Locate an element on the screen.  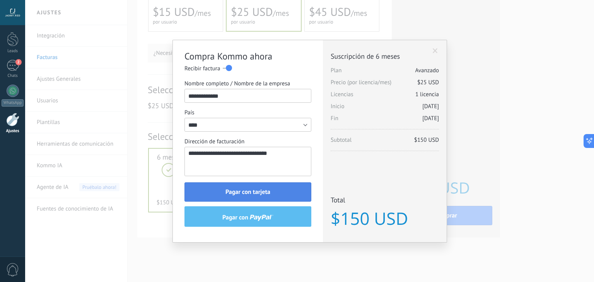
span: Licencias is located at coordinates (385, 97).